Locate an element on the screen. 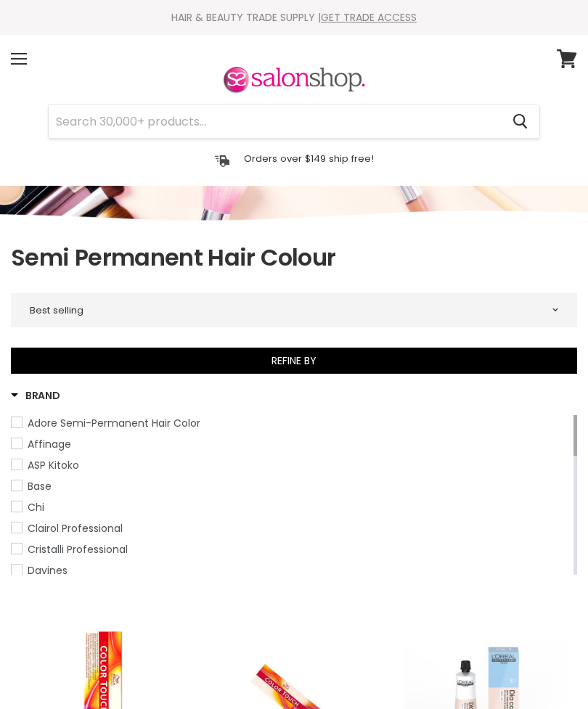  a: ASP Kitoko is located at coordinates (290, 465).